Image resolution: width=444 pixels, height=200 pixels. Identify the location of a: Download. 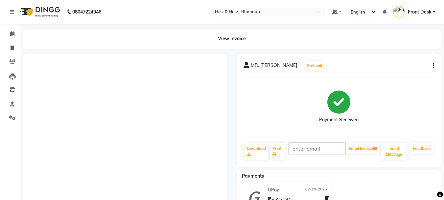
(257, 151).